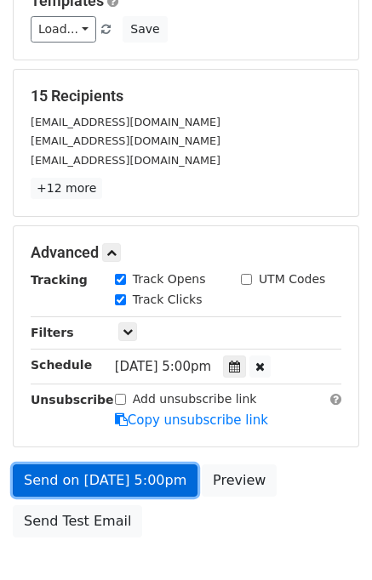 This screenshot has width=372, height=580. What do you see at coordinates (169, 279) in the screenshot?
I see `label: Track Opens` at bounding box center [169, 279].